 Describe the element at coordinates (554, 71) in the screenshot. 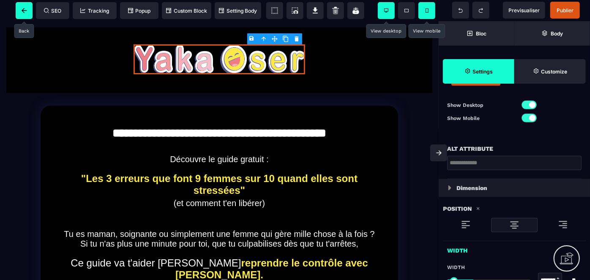

I see `strong: Customize` at that location.